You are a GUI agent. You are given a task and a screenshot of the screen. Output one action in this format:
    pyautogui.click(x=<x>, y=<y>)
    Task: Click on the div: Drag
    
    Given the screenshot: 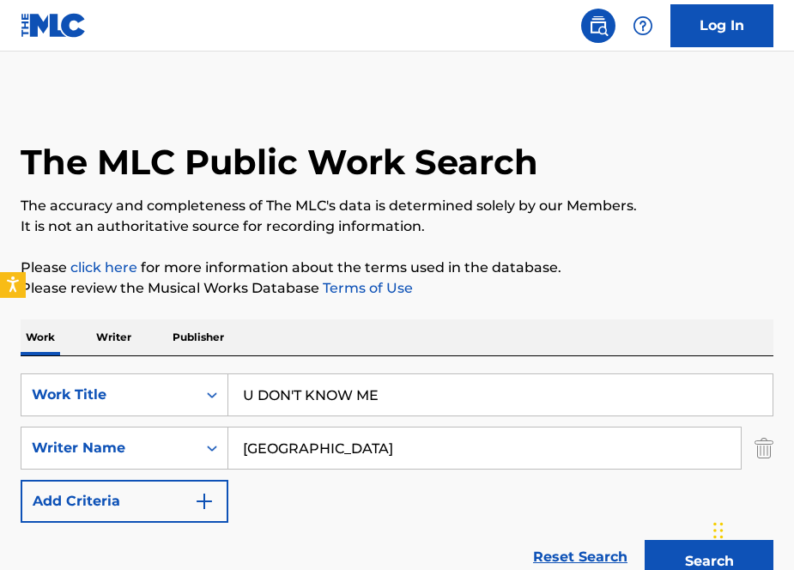 What is the action you would take?
    pyautogui.click(x=718, y=530)
    